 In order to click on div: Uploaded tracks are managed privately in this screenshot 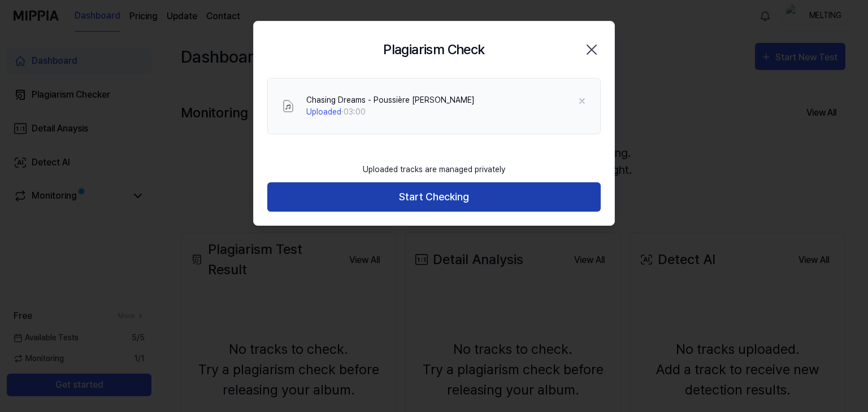, I will do `click(434, 169)`.